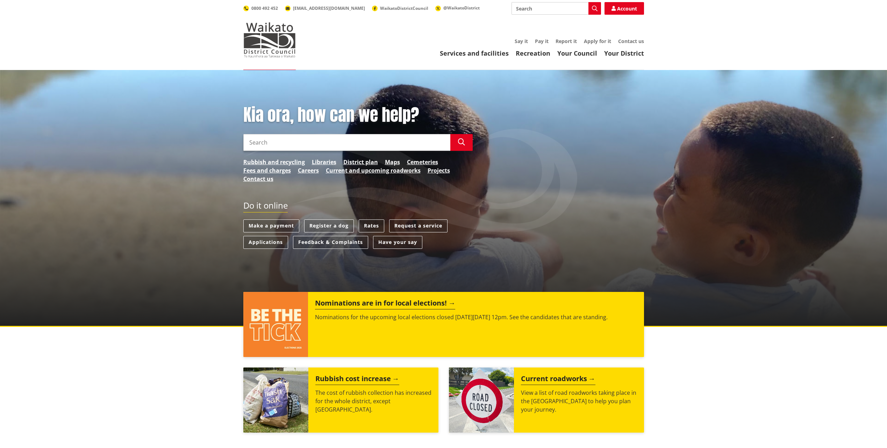 This screenshot has width=887, height=448. I want to click on img: Waikato District Council - Te Kaunihera aa Takiwaa o Waikato, so click(270, 40).